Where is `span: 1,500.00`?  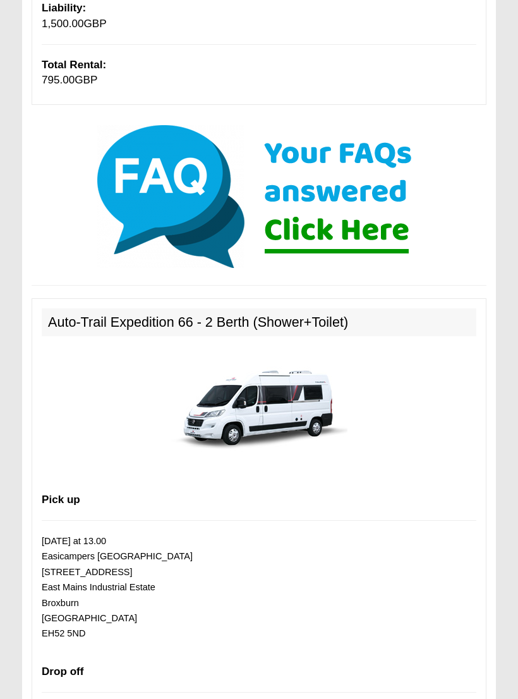
span: 1,500.00 is located at coordinates (63, 24).